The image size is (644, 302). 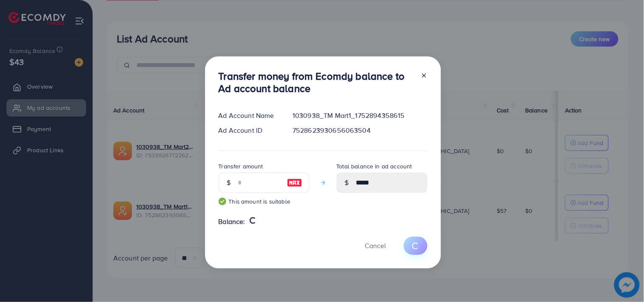 What do you see at coordinates (359, 116) in the screenshot?
I see `div: 1030938_TM Mart1_1752894358615` at bounding box center [359, 116].